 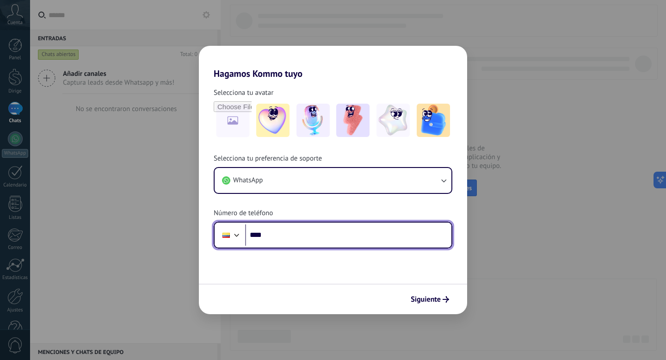 What do you see at coordinates (426, 299) in the screenshot?
I see `font: Siguiente` at bounding box center [426, 299].